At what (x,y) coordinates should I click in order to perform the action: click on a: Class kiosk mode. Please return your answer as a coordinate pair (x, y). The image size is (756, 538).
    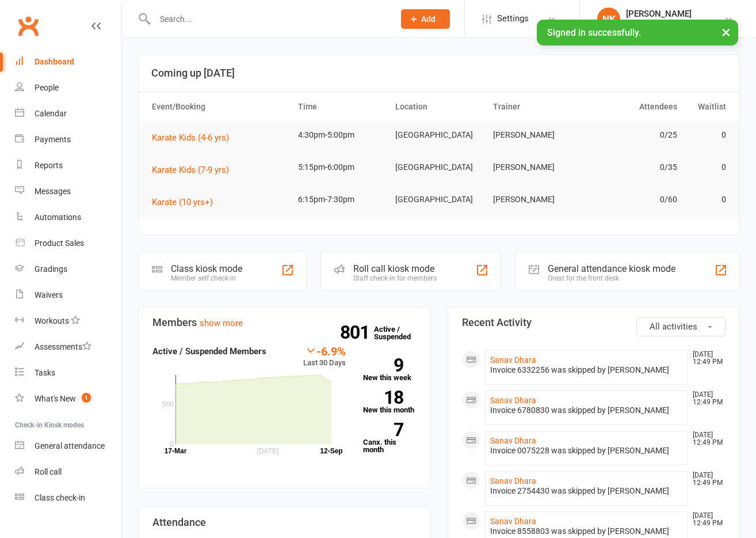
    Looking at the image, I should click on (68, 498).